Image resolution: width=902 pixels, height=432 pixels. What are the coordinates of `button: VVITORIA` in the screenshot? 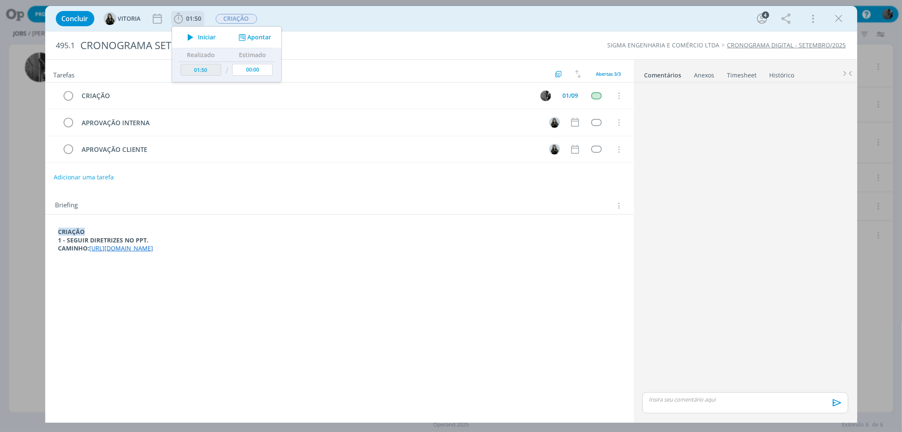 It's located at (122, 19).